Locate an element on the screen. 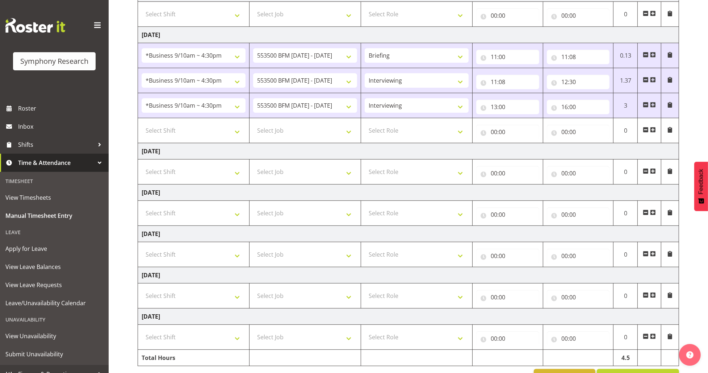 This screenshot has height=373, width=708. a: View Unavailability is located at coordinates (54, 336).